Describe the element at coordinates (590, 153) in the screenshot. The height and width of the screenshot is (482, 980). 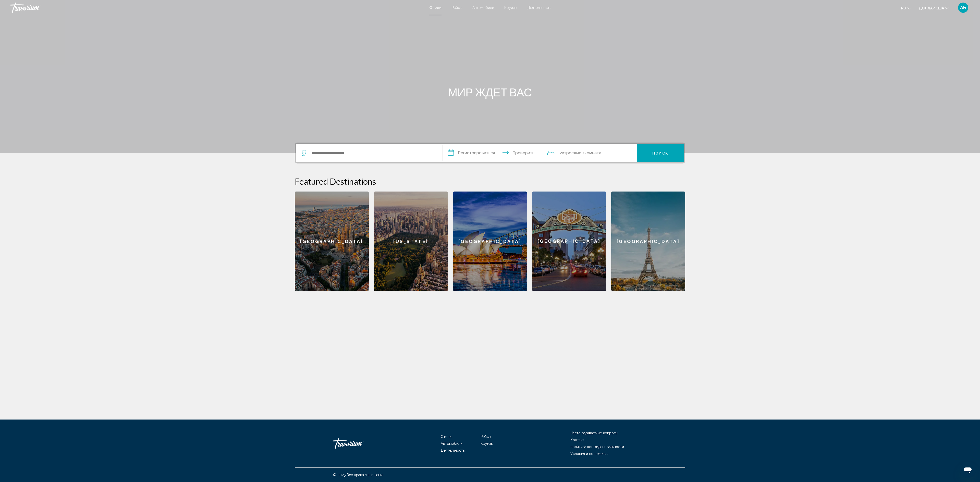
I see `button: Путешественники: 2 взрослых, 0 детей` at that location.